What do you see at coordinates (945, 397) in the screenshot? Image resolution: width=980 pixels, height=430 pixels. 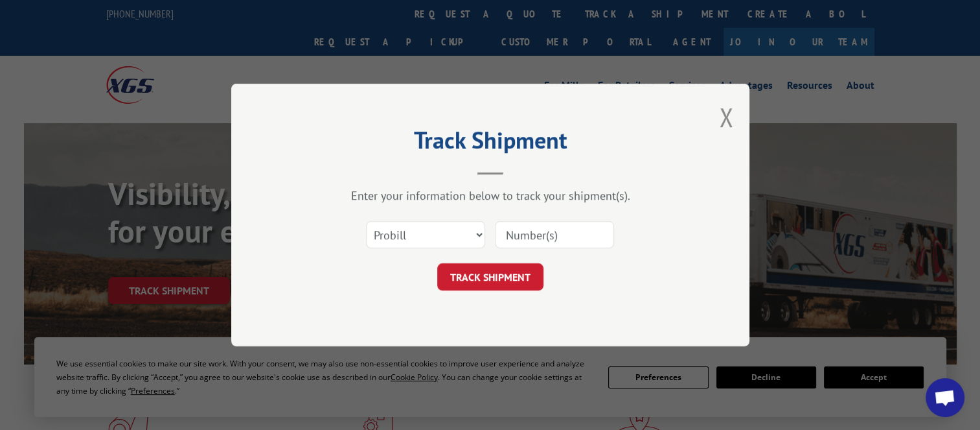 I see `div: Open chat` at bounding box center [945, 397].